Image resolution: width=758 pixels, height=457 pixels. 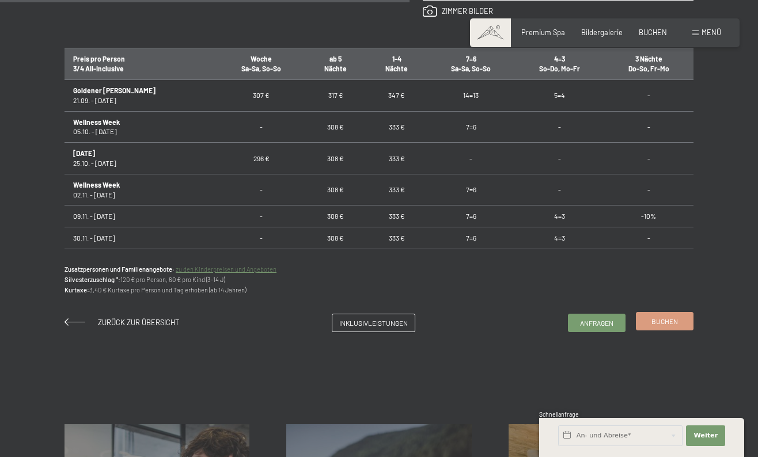 I want to click on td: 317 €, so click(x=336, y=96).